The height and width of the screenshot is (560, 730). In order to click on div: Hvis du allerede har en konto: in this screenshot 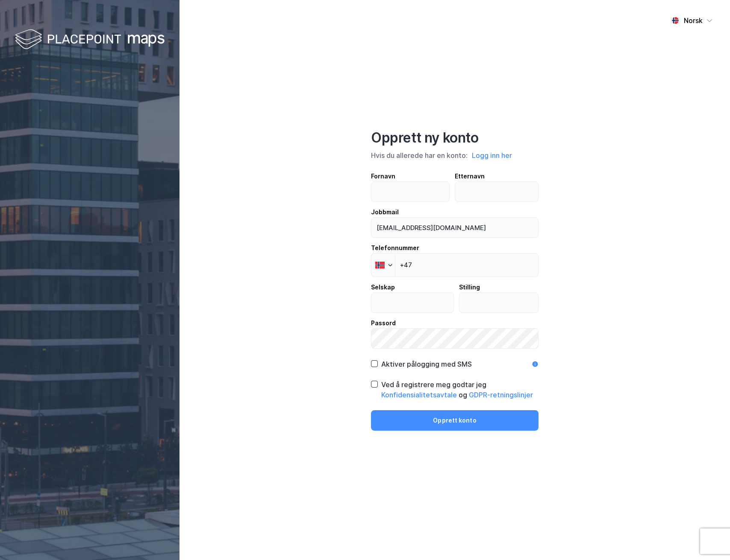, I will do `click(455, 156)`.